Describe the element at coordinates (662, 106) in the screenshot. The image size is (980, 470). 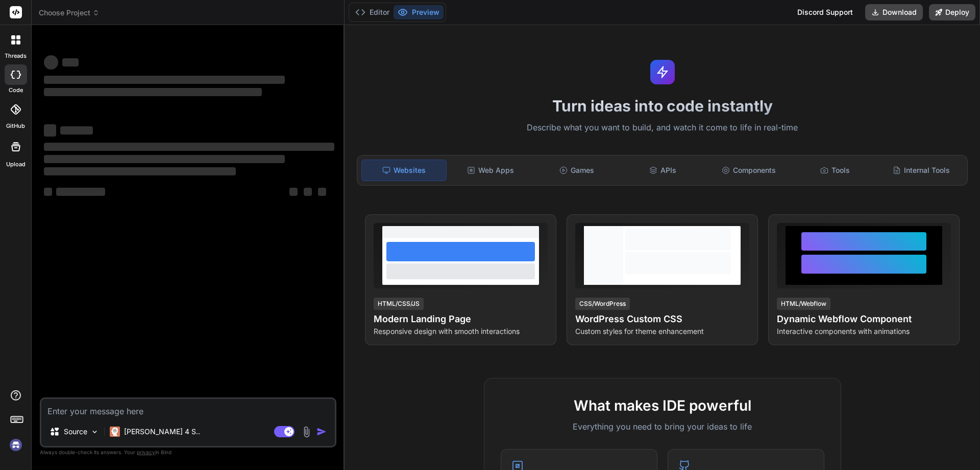
I see `h1: Turn ideas into code instantly` at that location.